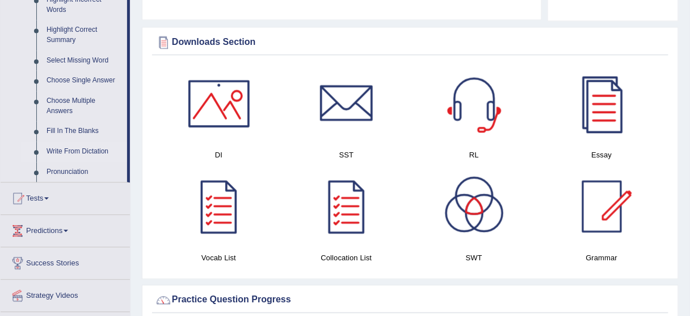 The image size is (690, 316). What do you see at coordinates (84, 131) in the screenshot?
I see `a: Fill In The Blanks` at bounding box center [84, 131].